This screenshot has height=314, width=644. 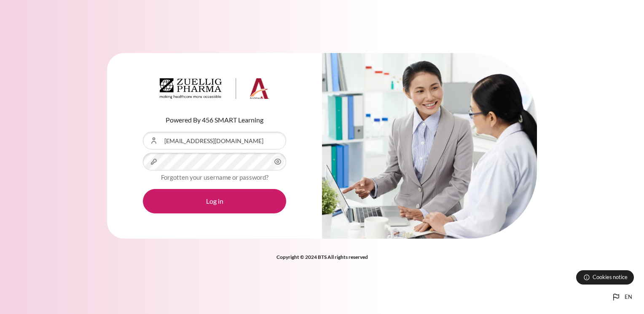 I want to click on button: Languages, so click(x=621, y=297).